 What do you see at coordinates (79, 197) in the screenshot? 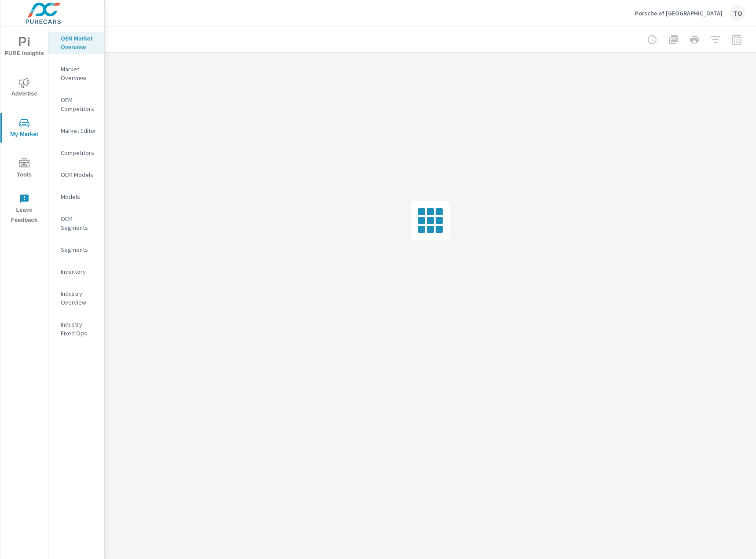
I see `p: Models` at bounding box center [79, 197].